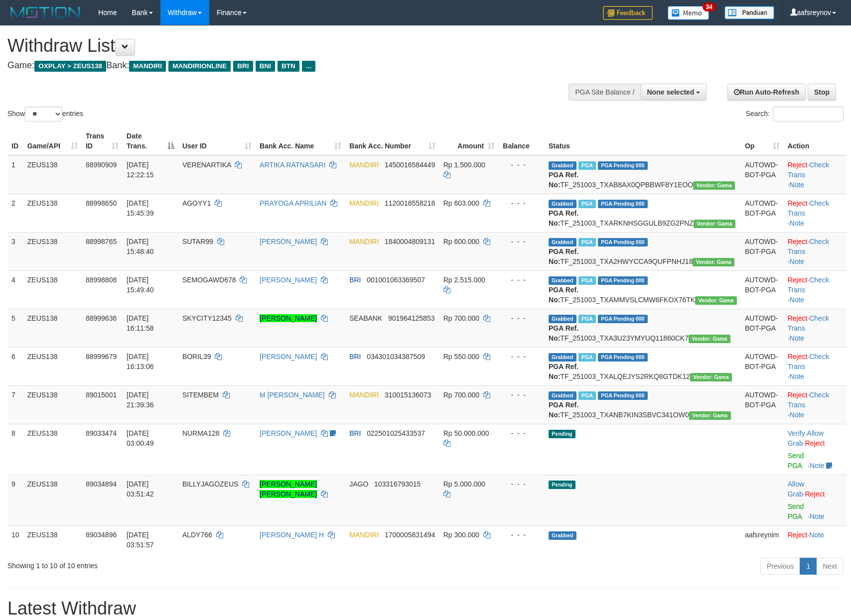 The width and height of the screenshot is (851, 616). Describe the element at coordinates (461, 395) in the screenshot. I see `span: Rp 700.000` at that location.